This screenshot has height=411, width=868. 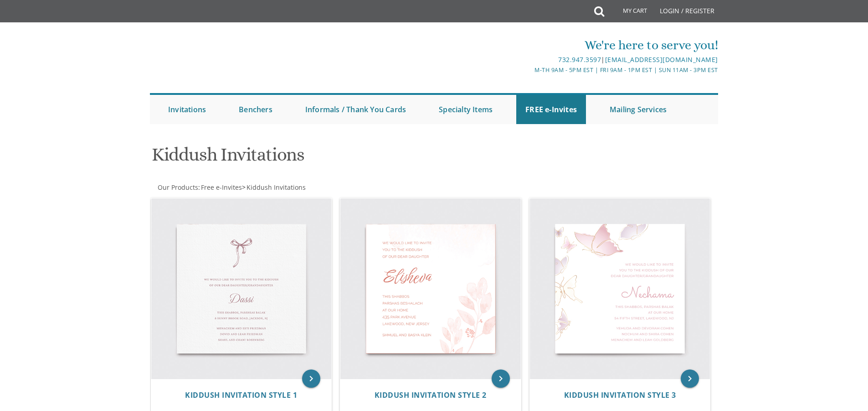 I want to click on a: Free e-Invites, so click(x=221, y=187).